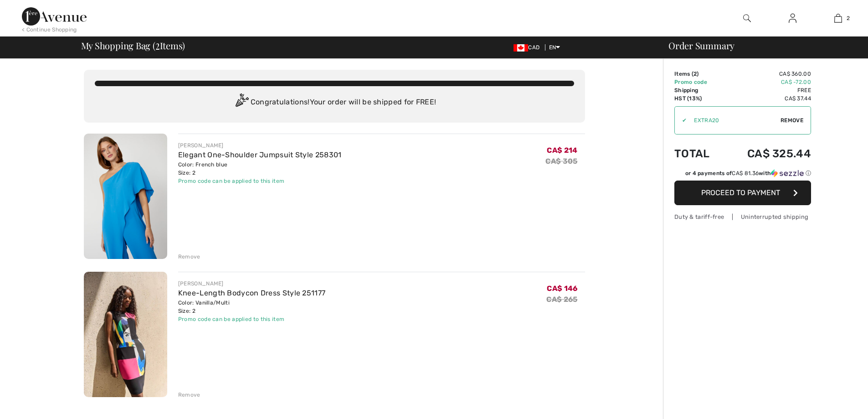 The height and width of the screenshot is (419, 868). I want to click on td: CA$ -72.00, so click(767, 82).